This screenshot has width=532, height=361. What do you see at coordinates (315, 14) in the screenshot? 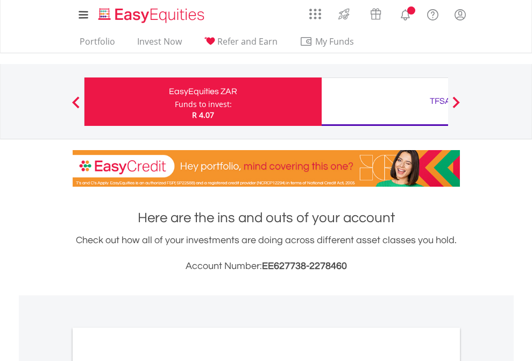
I see `img: grid-menu-icon.svg` at bounding box center [315, 14].